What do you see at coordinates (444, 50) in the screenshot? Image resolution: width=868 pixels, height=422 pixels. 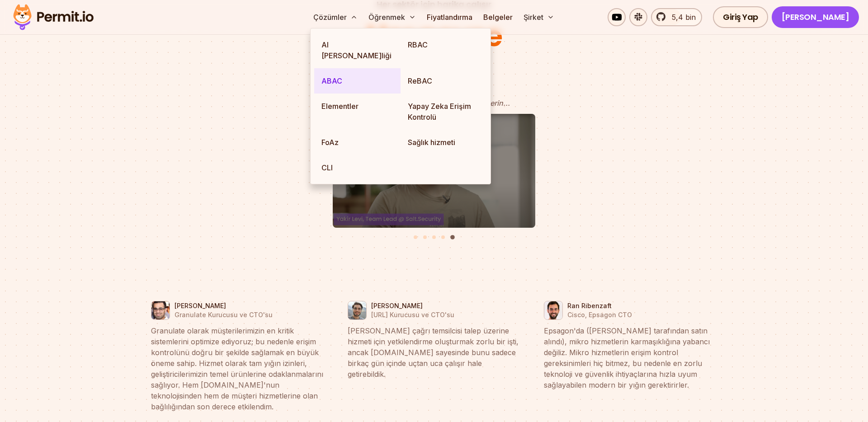 I see `a: RBAC` at bounding box center [444, 50].